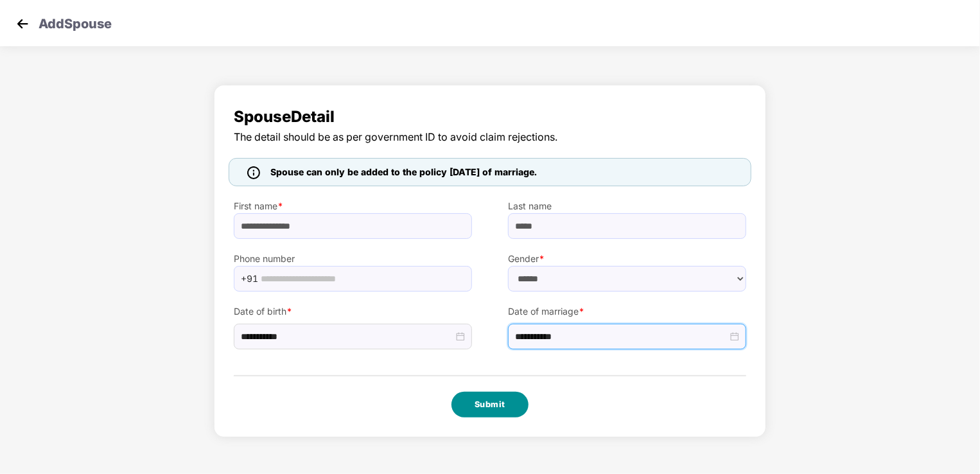  I want to click on span: Spouse Detail, so click(490, 117).